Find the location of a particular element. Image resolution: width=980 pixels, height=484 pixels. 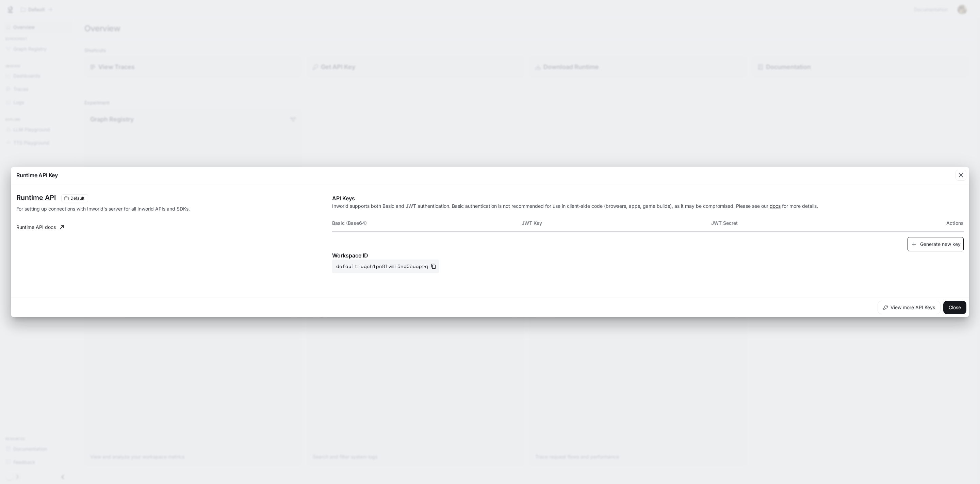

button: View more API Keys is located at coordinates (909, 307).